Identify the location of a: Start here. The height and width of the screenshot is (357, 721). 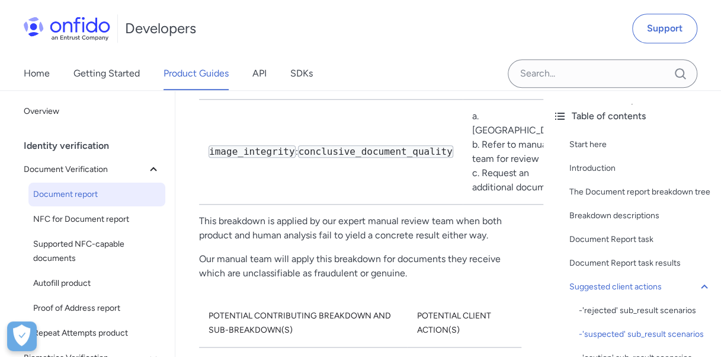
(641, 145).